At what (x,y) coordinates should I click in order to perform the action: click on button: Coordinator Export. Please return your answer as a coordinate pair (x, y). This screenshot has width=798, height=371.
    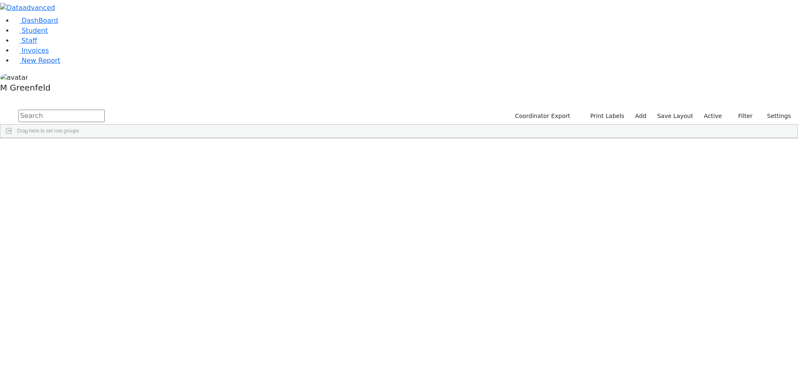
    Looking at the image, I should click on (542, 116).